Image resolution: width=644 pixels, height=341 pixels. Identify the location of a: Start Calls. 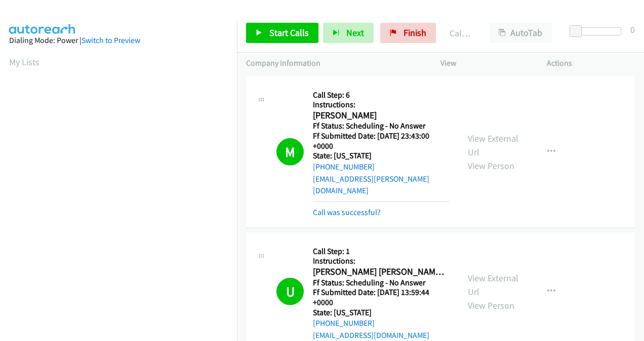
(282, 33).